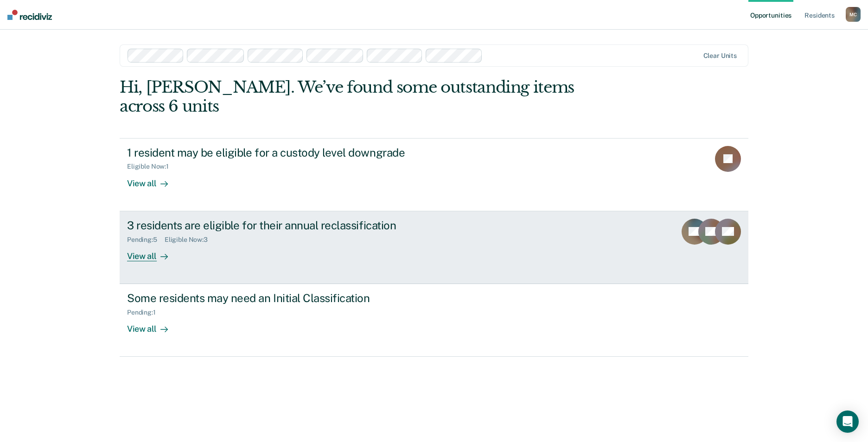  Describe the element at coordinates (853, 14) in the screenshot. I see `button: MC` at that location.